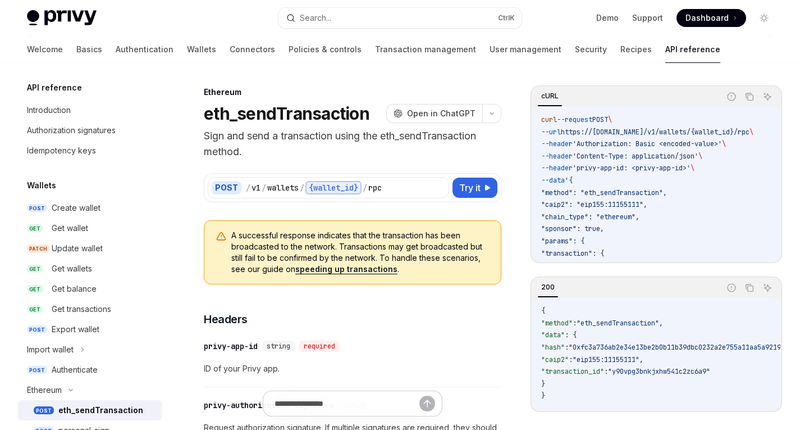  I want to click on a: PATCHUpdate wallet, so click(90, 248).